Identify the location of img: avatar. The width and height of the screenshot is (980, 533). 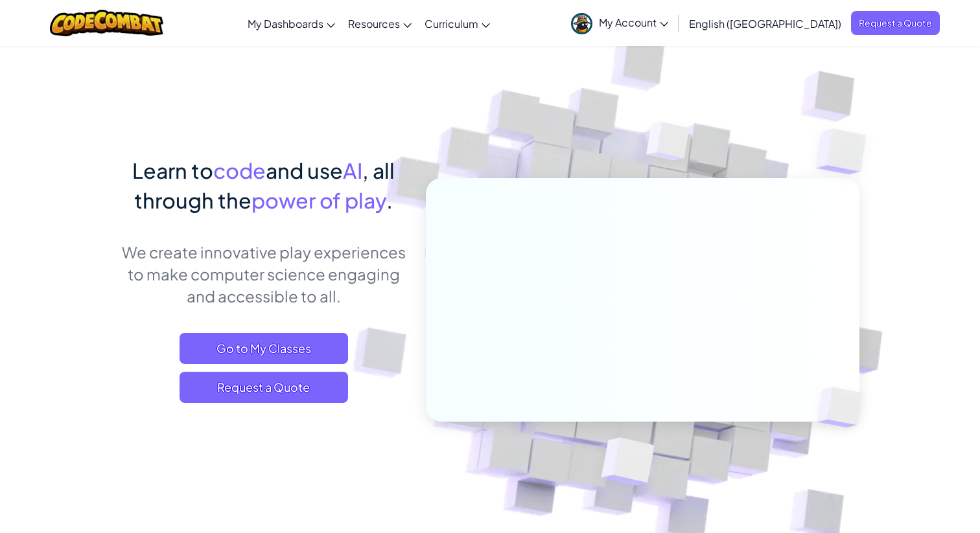
(582, 24).